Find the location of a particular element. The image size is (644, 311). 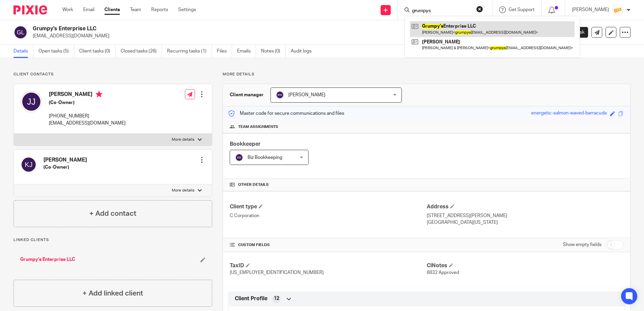

span: Biz Bookkeeping is located at coordinates (265, 157).